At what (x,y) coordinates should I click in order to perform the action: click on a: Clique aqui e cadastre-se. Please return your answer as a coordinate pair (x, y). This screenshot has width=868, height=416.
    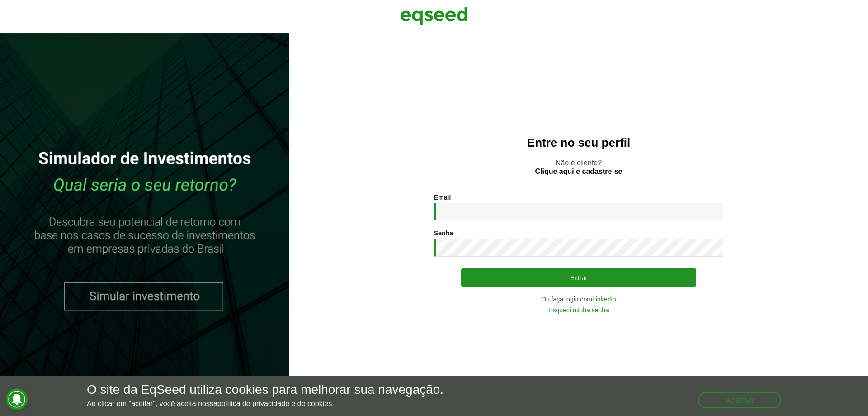
    Looking at the image, I should click on (579, 172).